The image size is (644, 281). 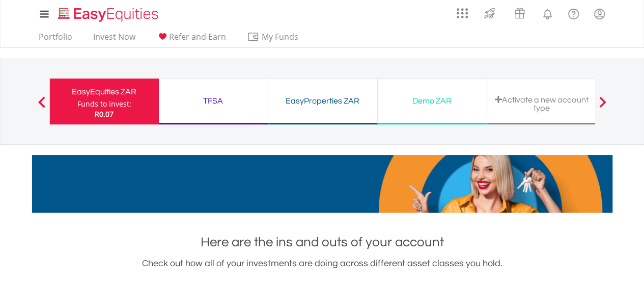 I want to click on div: Demo ZAR, so click(x=433, y=101).